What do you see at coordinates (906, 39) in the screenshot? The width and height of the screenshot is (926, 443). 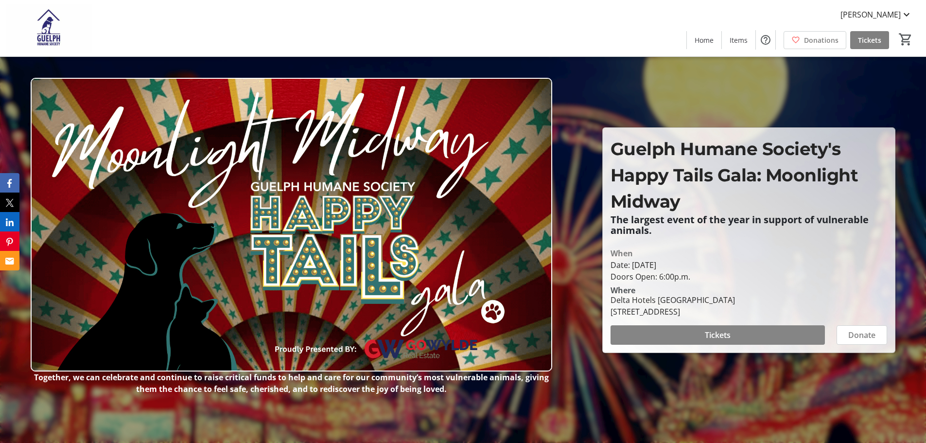 I see `button: Cart` at bounding box center [906, 39].